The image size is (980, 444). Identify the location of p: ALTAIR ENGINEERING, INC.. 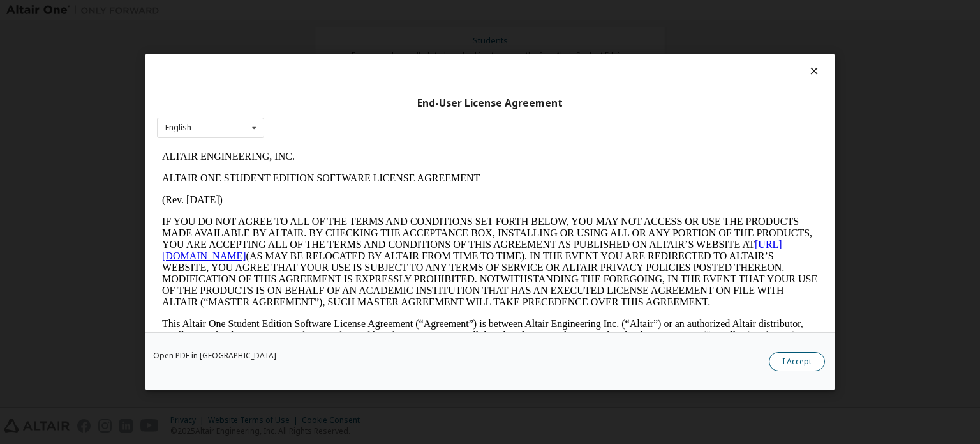
(333, 11).